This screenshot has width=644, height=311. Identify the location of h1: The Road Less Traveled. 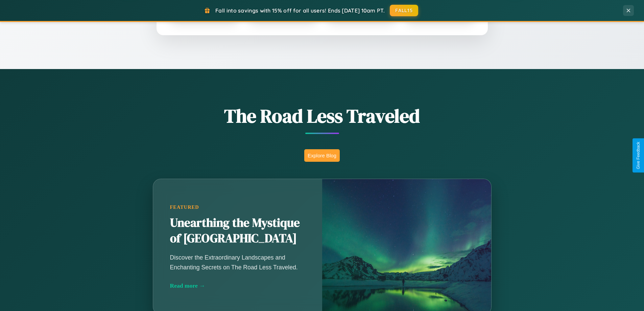
(322, 116).